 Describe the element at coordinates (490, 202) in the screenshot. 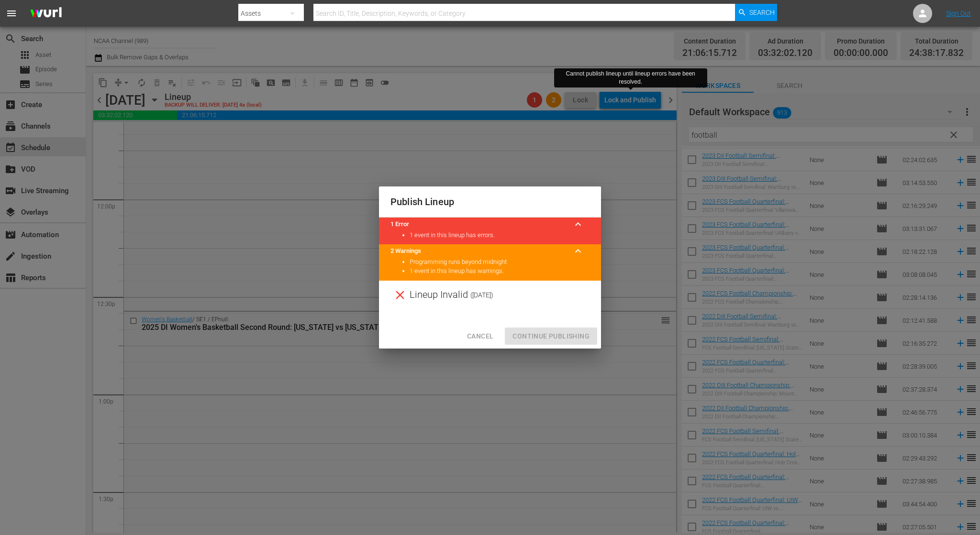

I see `h2: Publish Lineup` at that location.